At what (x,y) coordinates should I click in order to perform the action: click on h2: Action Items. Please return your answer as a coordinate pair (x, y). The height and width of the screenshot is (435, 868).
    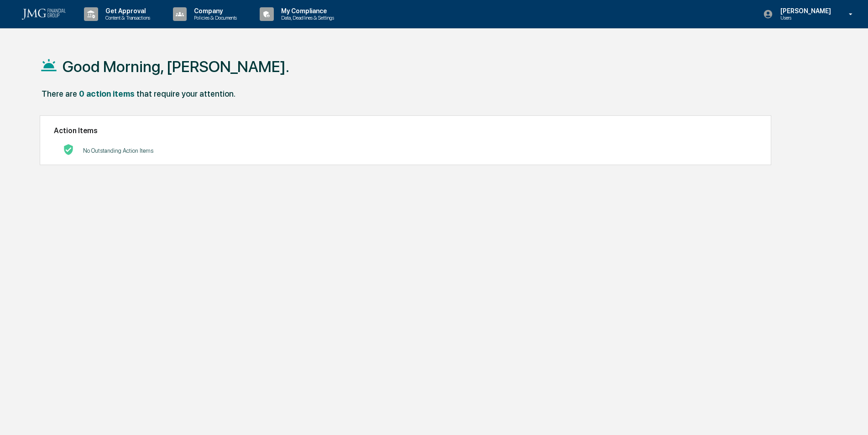
    Looking at the image, I should click on (405, 130).